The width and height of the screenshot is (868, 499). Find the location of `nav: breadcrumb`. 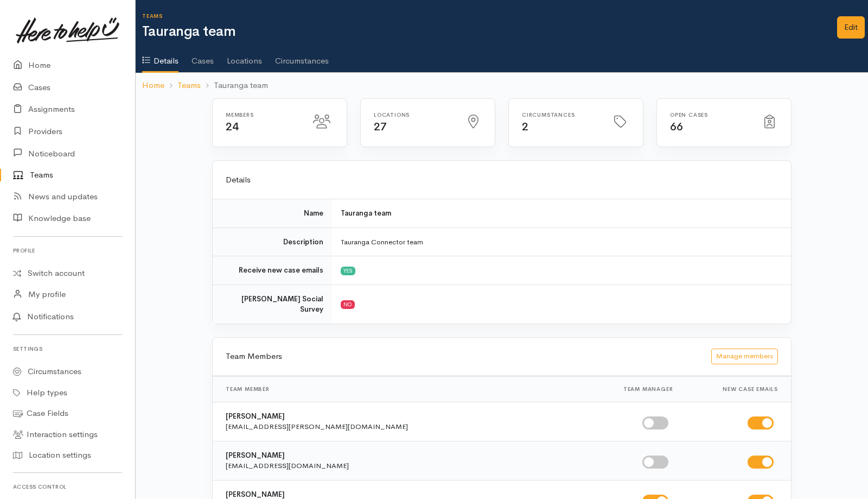

nav: breadcrumb is located at coordinates (502, 85).